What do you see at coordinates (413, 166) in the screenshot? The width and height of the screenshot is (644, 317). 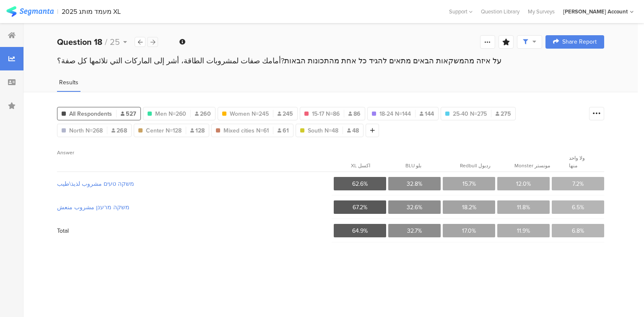 I see `span: BLU بلو` at bounding box center [413, 166].